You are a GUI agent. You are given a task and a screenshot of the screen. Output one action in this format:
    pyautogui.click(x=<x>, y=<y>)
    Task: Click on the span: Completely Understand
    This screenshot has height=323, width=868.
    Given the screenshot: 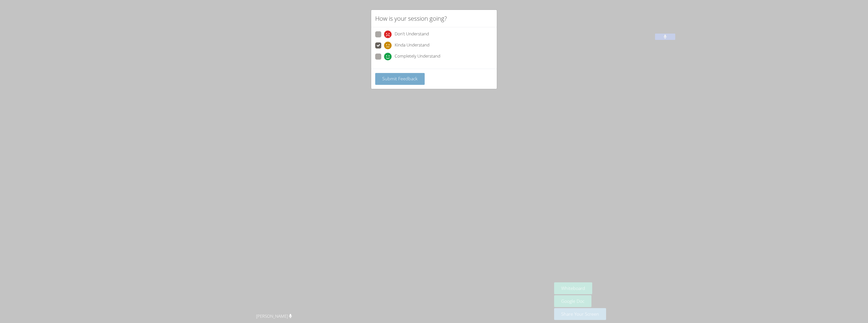 What is the action you would take?
    pyautogui.click(x=417, y=57)
    